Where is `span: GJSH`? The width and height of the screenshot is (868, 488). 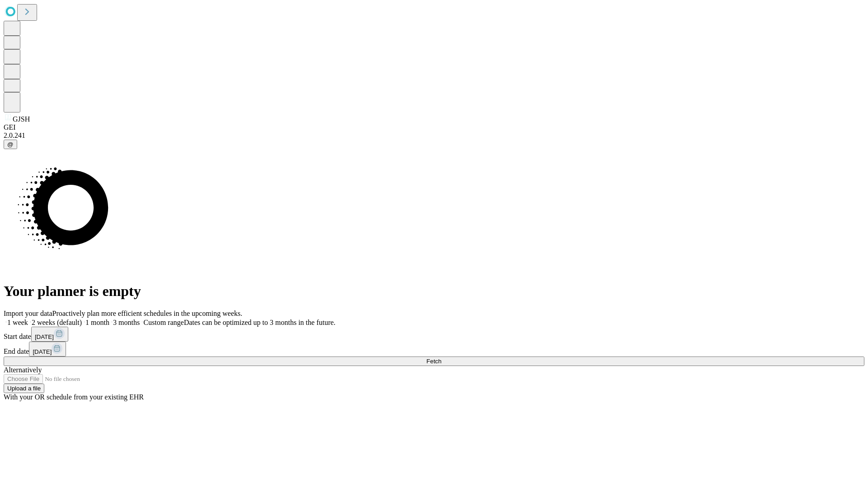
span: GJSH is located at coordinates (21, 119).